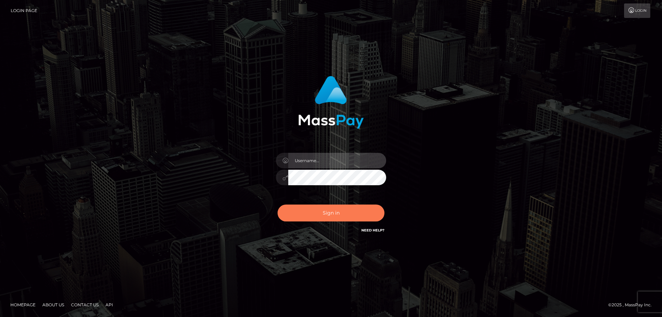 Image resolution: width=662 pixels, height=317 pixels. I want to click on a: Login, so click(637, 11).